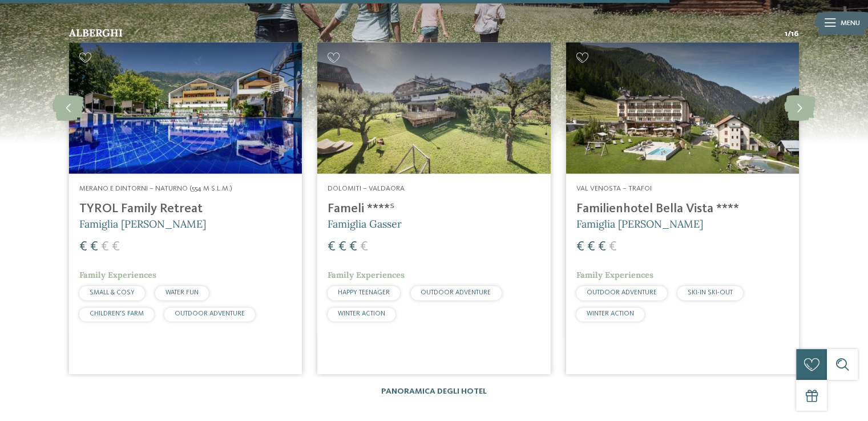 This screenshot has width=868, height=421. What do you see at coordinates (182, 293) in the screenshot?
I see `span: WATER FUN` at bounding box center [182, 293].